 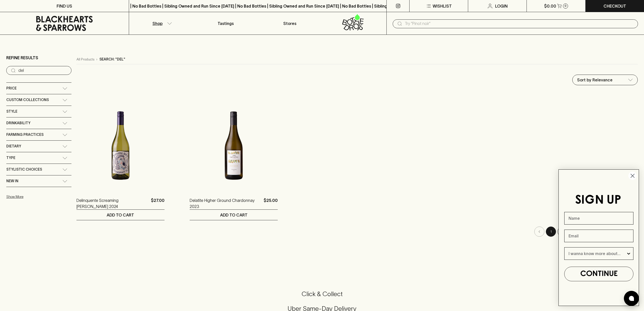 I want to click on a: All Products, so click(x=85, y=59).